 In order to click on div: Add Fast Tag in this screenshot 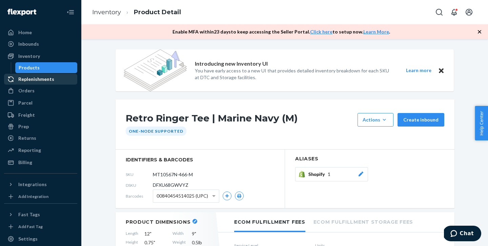, I will do `click(30, 227)`.